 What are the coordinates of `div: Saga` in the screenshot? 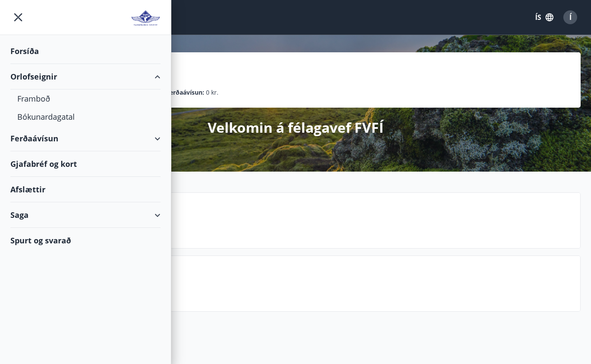 It's located at (85, 215).